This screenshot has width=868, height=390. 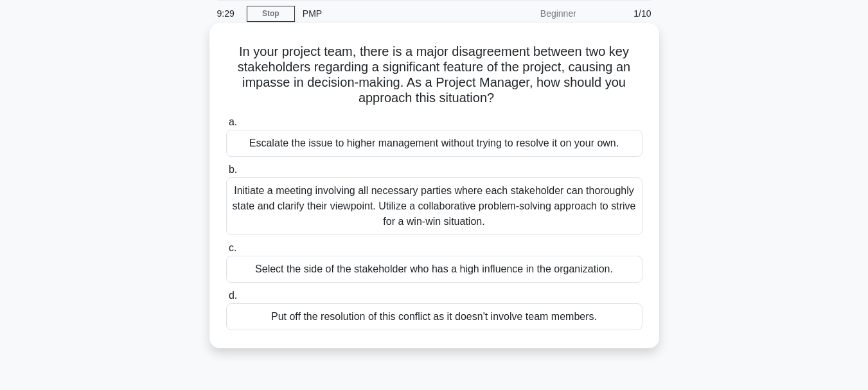 I want to click on div: Initiate a meeting involving all necessary parties where each stakeholder can thoroughly state an..., so click(x=434, y=206).